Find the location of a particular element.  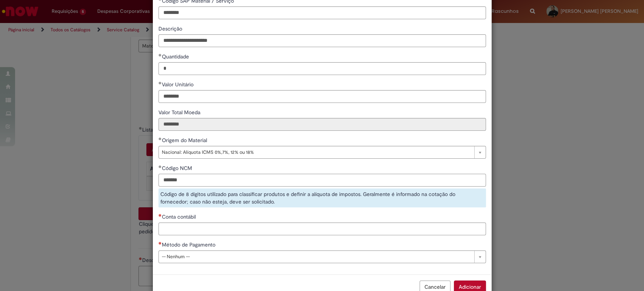

input: Código NCM is located at coordinates (322, 180).